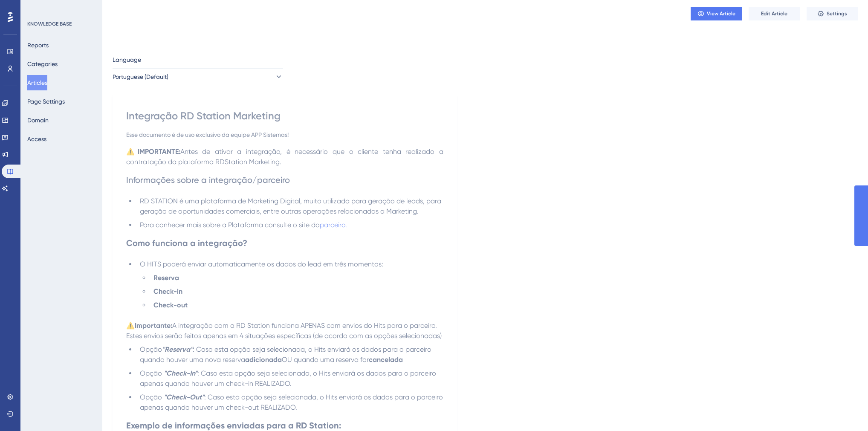 Image resolution: width=868 pixels, height=431 pixels. Describe the element at coordinates (286, 157) in the screenshot. I see `span: Antes de ativar a integração, é necessário que o cliente tenha realizado a contratação da platafo...` at that location.